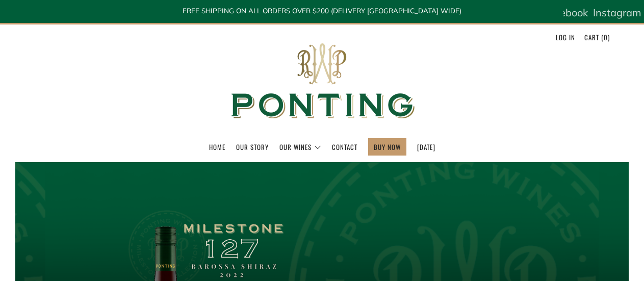  What do you see at coordinates (606, 37) in the screenshot?
I see `span: 0` at bounding box center [606, 37].